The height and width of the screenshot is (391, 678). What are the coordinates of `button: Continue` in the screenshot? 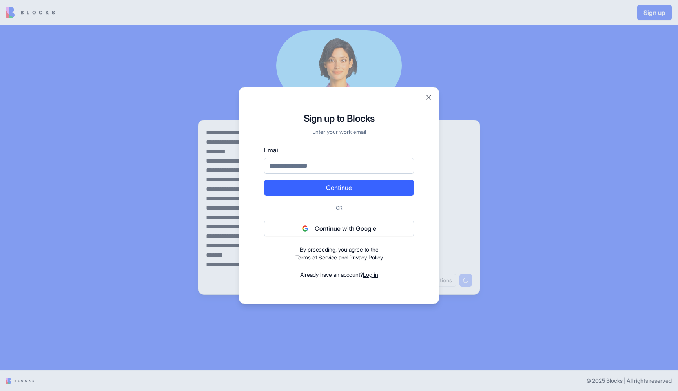 It's located at (339, 187).